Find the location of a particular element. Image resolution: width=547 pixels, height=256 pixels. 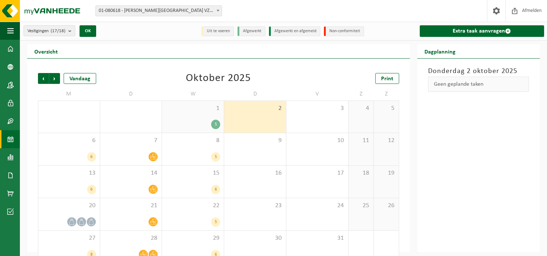

span: Vestigingen is located at coordinates (46, 31).